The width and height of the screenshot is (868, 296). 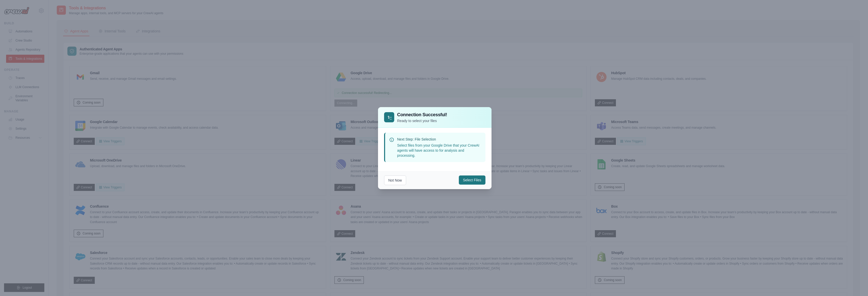 I want to click on p: Ready to select your files, so click(x=422, y=121).